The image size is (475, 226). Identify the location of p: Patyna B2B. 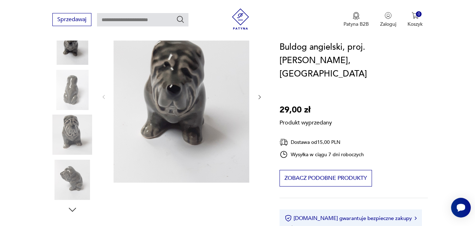
(356, 24).